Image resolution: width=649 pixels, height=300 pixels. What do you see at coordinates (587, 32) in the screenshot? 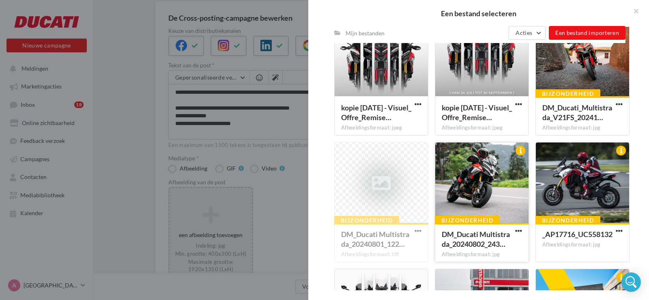
I see `span: Een bestand importeren` at bounding box center [587, 32].